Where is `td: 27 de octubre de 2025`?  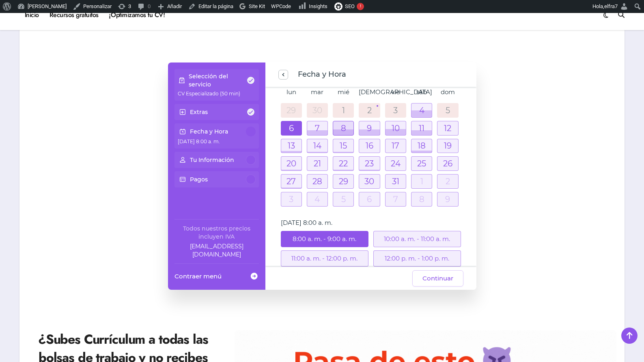
td: 27 de octubre de 2025 is located at coordinates (292, 182).